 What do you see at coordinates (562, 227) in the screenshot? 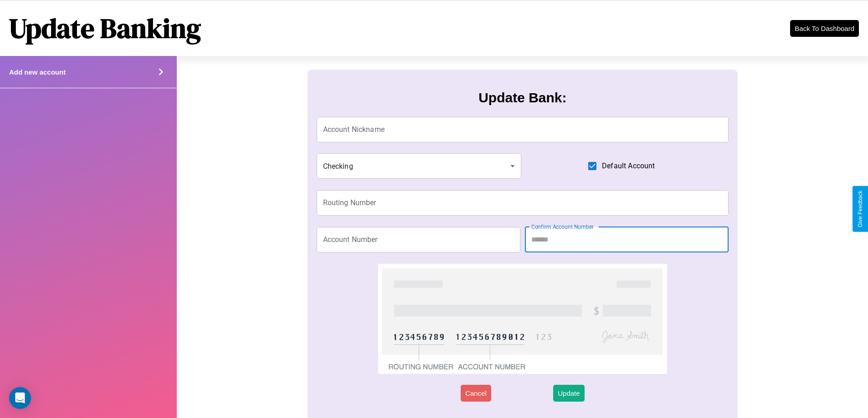
I see `label: Confirm Account Number` at bounding box center [562, 227].